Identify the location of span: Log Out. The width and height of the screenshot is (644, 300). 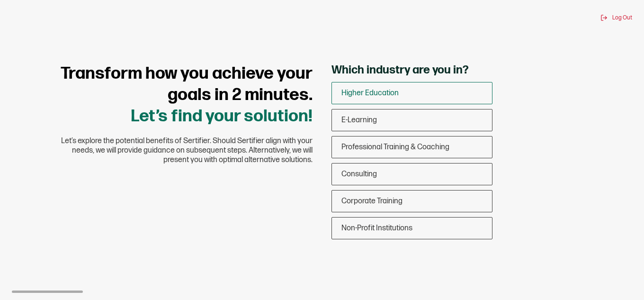
(622, 18).